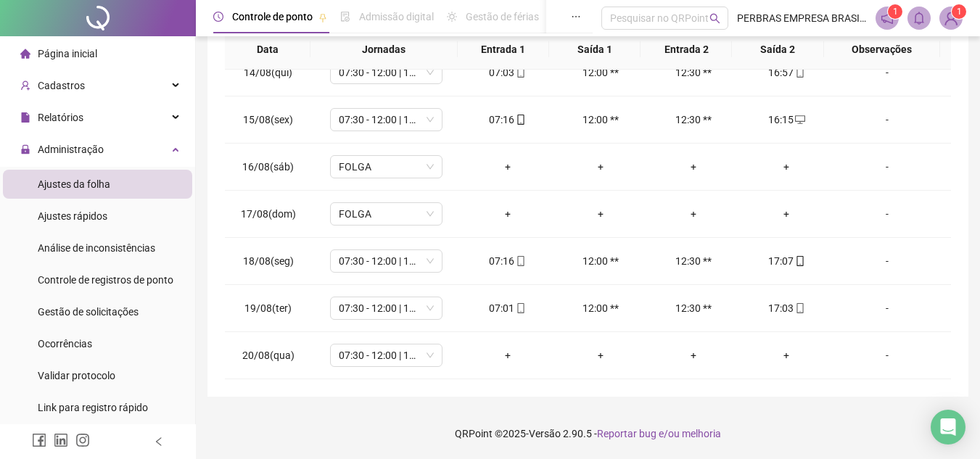  Describe the element at coordinates (70, 150) in the screenshot. I see `span: Administração` at that location.